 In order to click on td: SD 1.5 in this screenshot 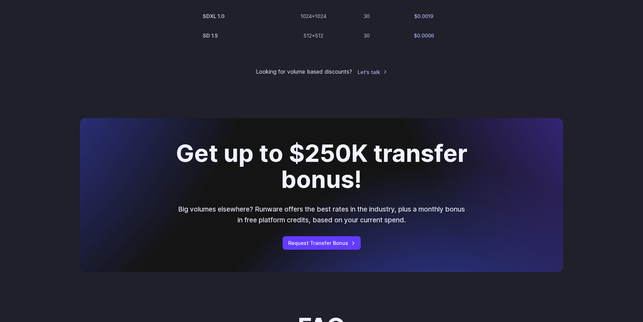, I will do `click(235, 36)`.